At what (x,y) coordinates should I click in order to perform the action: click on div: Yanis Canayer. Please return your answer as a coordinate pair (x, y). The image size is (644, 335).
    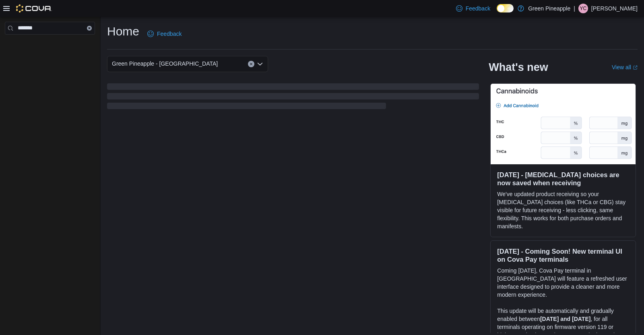
    Looking at the image, I should click on (583, 9).